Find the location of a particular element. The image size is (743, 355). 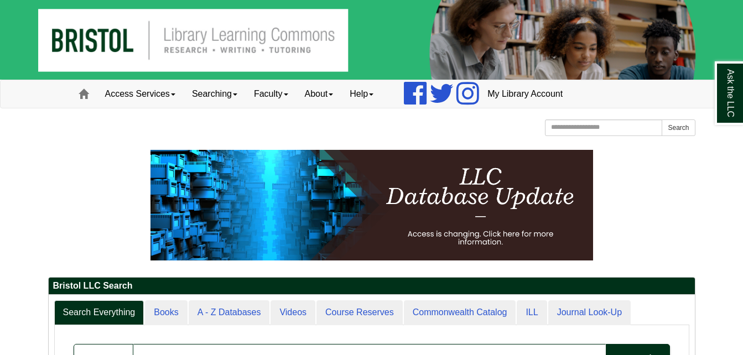

a: Videos is located at coordinates (293, 312).